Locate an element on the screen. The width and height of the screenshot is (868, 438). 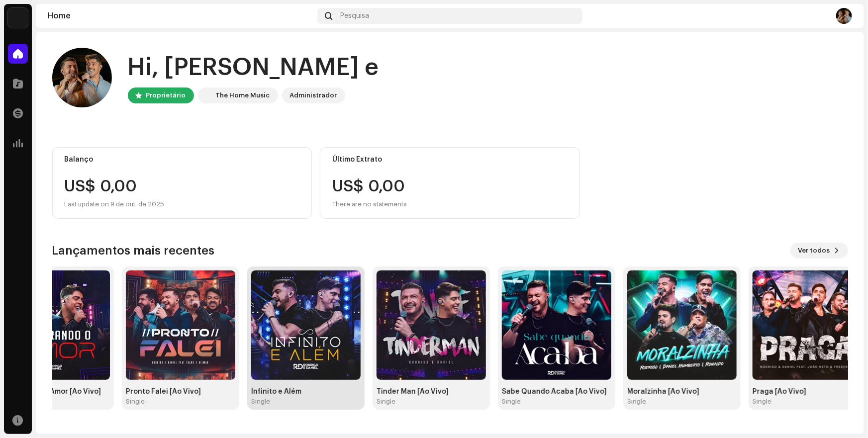
div: Sabe Quando Acaba [Ao Vivo] is located at coordinates (557, 392).